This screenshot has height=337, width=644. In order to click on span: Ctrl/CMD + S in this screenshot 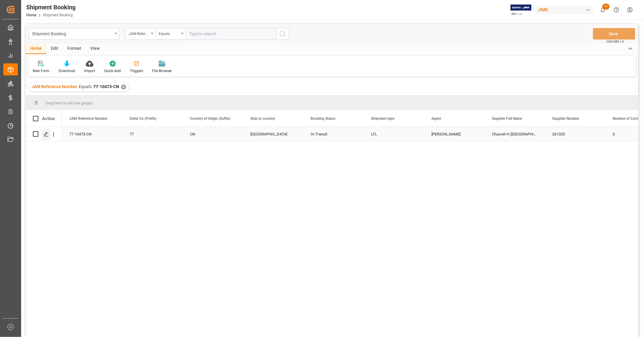, I will do `click(615, 41)`.